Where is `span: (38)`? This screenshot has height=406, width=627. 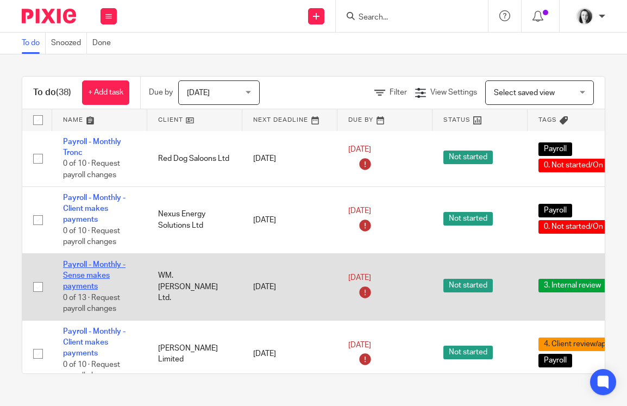
span: (38) is located at coordinates (64, 92).